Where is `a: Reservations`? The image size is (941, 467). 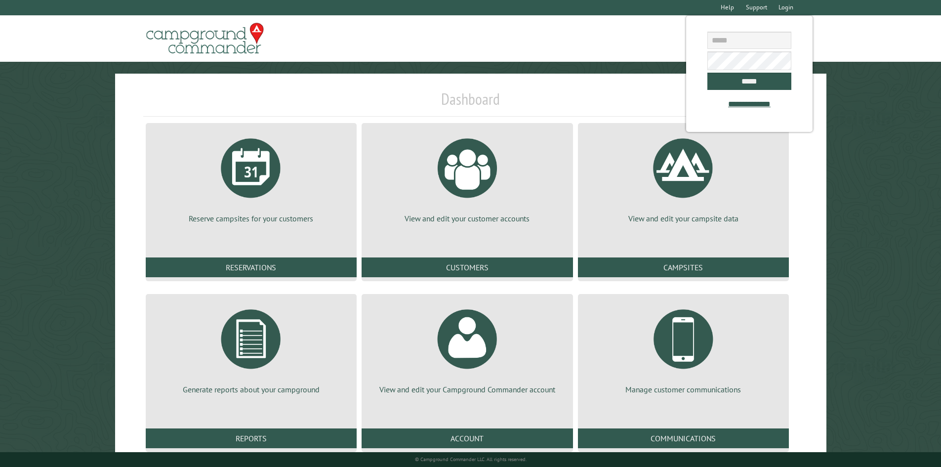
a: Reservations is located at coordinates (251, 267).